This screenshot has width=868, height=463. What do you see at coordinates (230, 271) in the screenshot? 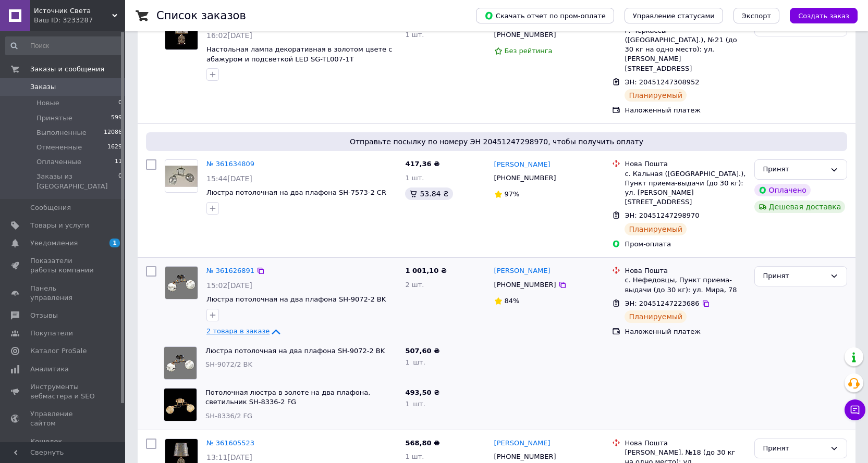
I see `a: № 361626891` at bounding box center [230, 271].